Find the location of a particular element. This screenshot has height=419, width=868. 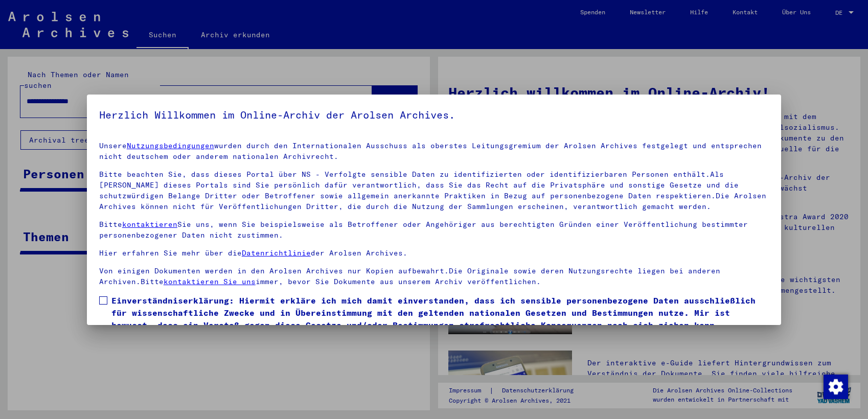

a: Nutzungsbedingungen is located at coordinates (170, 146).